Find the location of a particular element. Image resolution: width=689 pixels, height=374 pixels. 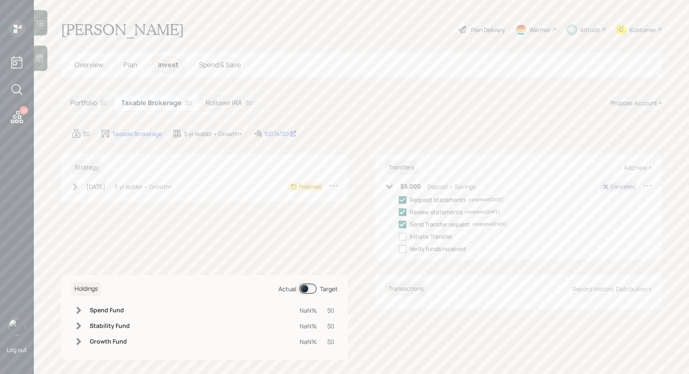

h6: Transfers is located at coordinates (401, 168).